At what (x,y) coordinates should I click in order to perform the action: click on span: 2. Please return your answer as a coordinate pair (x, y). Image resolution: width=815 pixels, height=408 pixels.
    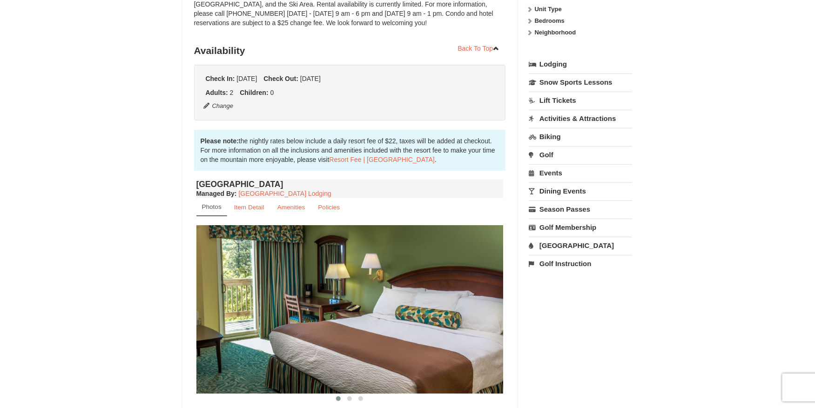
    Looking at the image, I should click on (232, 93).